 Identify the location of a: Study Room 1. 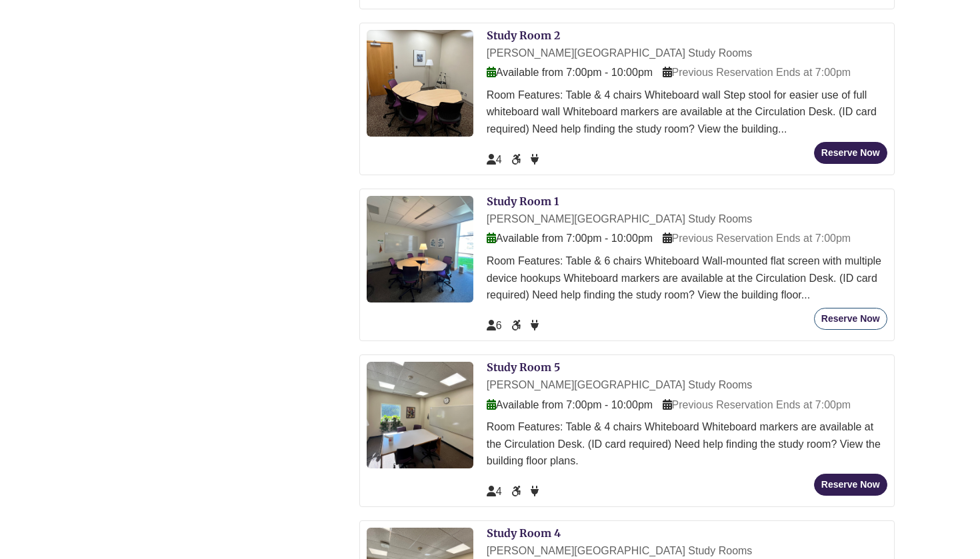
(523, 201).